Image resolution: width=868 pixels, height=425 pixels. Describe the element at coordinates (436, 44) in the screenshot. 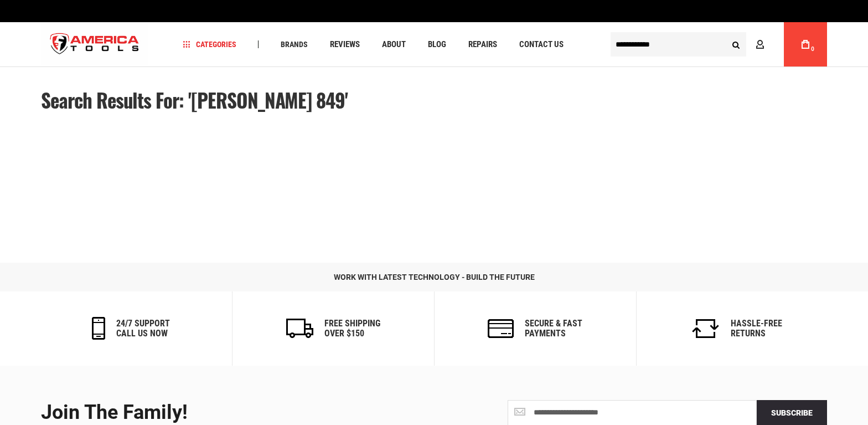

I see `a: Blog` at that location.